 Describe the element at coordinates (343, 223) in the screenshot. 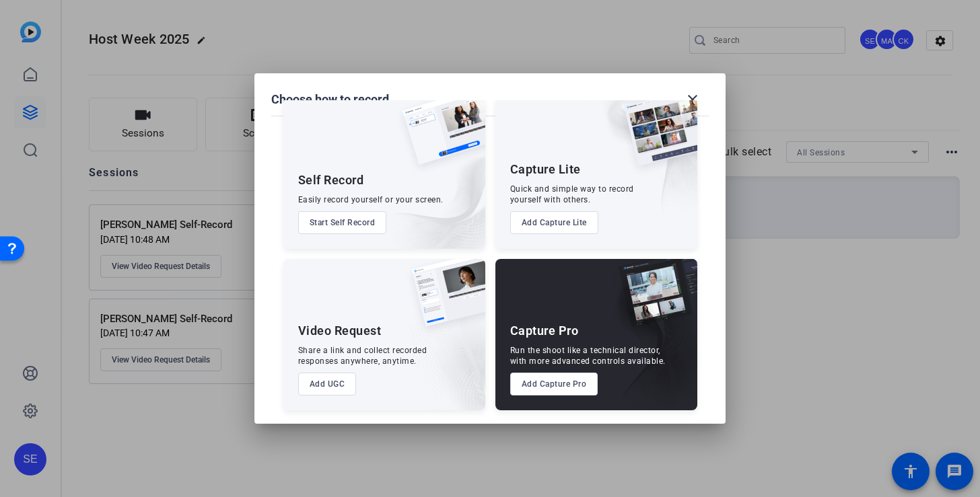

I see `button: Start Self Record` at that location.